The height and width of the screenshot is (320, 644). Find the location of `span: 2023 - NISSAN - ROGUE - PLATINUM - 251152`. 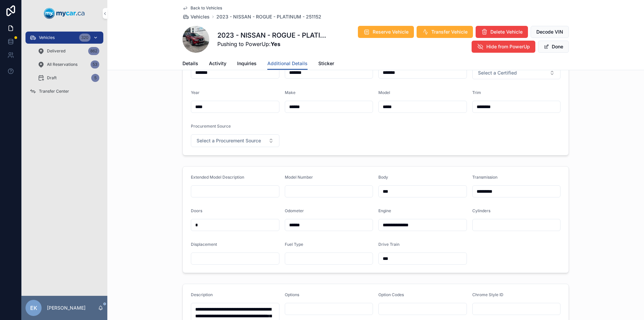

span: 2023 - NISSAN - ROGUE - PLATINUM - 251152 is located at coordinates (269, 17).